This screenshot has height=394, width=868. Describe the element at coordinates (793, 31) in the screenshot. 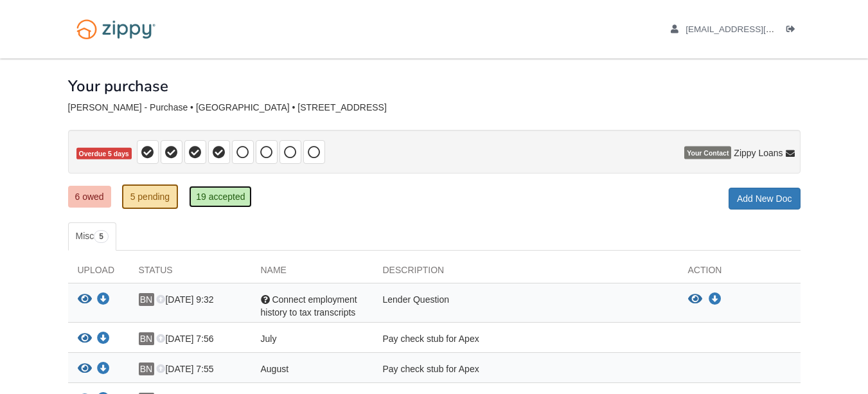

I see `a: Log out` at that location.